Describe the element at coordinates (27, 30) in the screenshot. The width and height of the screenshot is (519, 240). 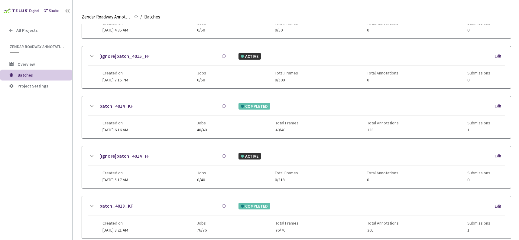
I see `span: All Projects` at that location.